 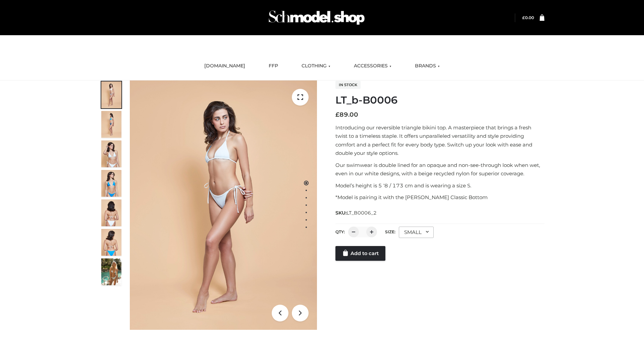 I want to click on a: £0.00, so click(x=528, y=17).